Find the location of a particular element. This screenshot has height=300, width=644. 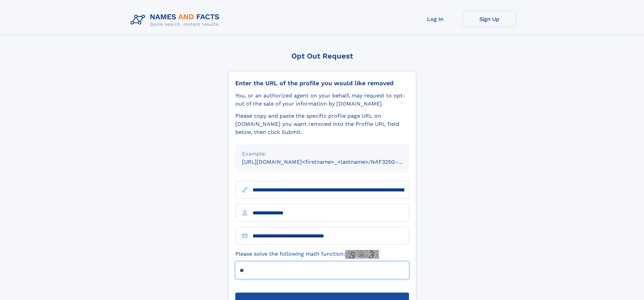

label: Please solve the following math function: is located at coordinates (307, 254).